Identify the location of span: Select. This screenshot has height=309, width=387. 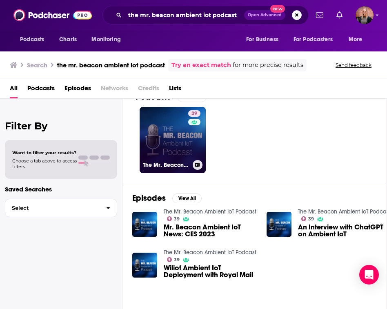
(52, 208).